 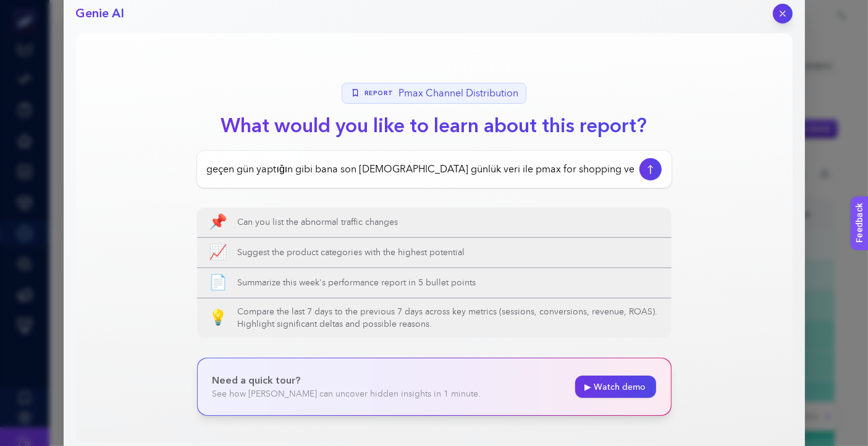 I want to click on p: Need a quick tour?, so click(x=346, y=381).